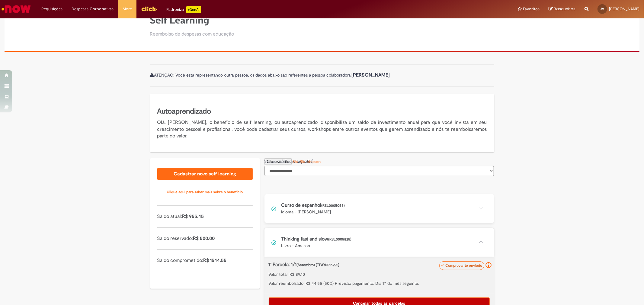 The image size is (644, 305). What do you see at coordinates (127, 9) in the screenshot?
I see `span: More` at bounding box center [127, 9].